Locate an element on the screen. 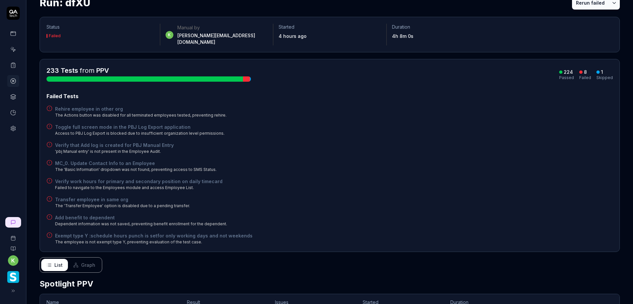 This screenshot has width=633, height=304. a: Verify work hours for primary and secondary position on daily timecard is located at coordinates (139, 181).